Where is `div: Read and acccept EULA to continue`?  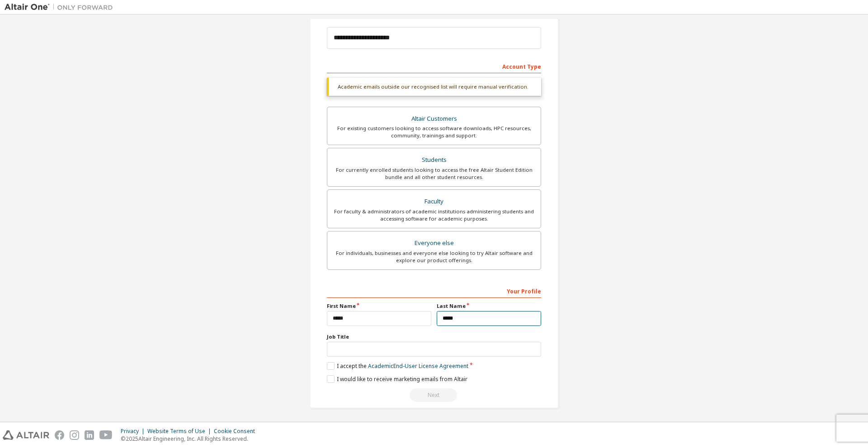 div: Read and acccept EULA to continue is located at coordinates (434, 395).